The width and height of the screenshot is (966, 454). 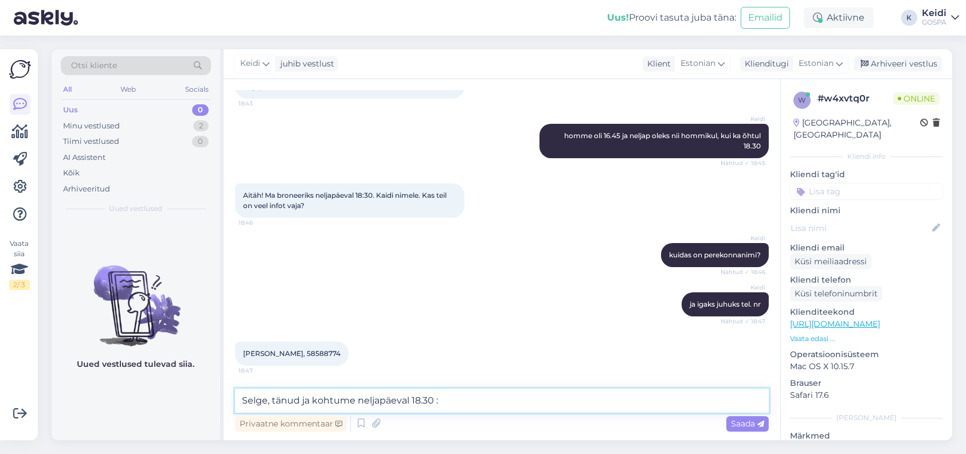 I want to click on span: w, so click(x=802, y=100).